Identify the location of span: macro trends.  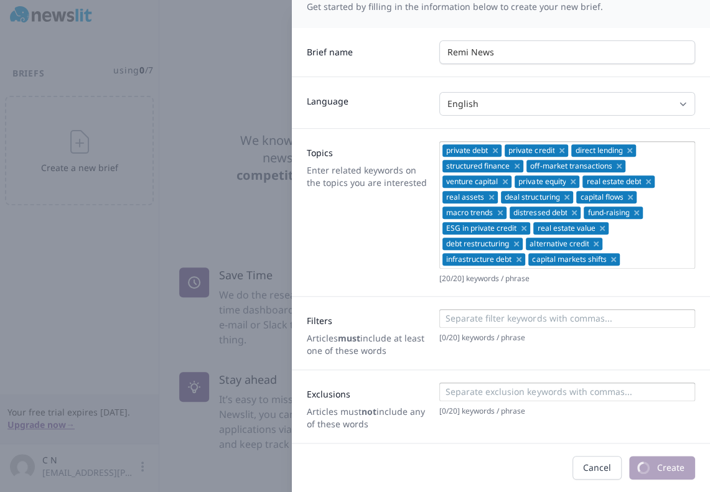
(469, 213).